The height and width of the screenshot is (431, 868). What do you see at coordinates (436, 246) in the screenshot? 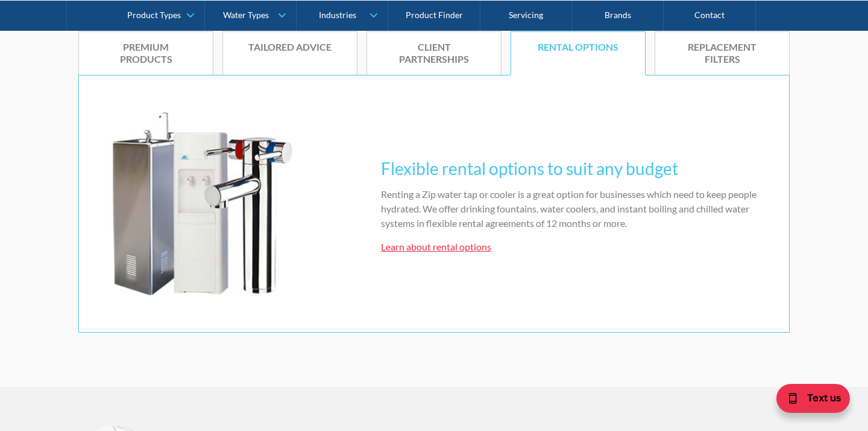
I see `a: Learn about rental options` at bounding box center [436, 246].